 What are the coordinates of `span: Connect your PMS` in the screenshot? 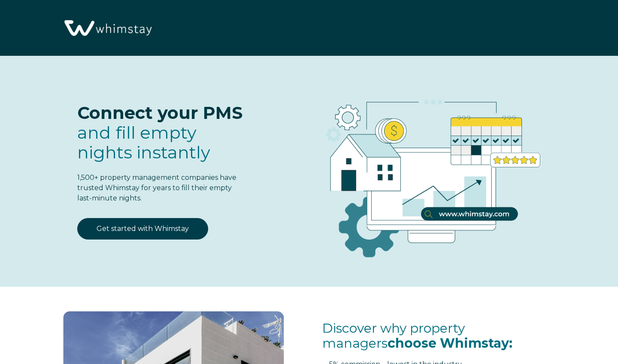 It's located at (160, 112).